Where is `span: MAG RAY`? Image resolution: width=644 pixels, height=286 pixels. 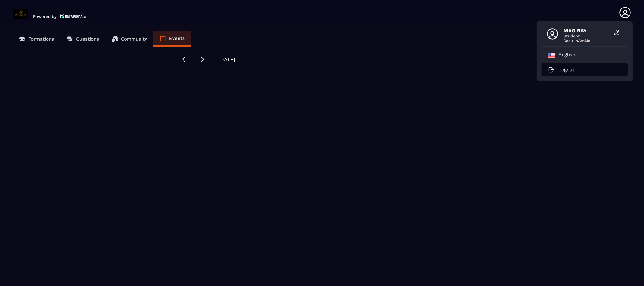
span: MAG RAY is located at coordinates (587, 30).